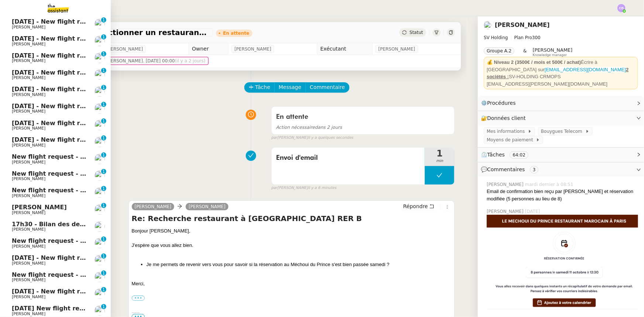  What do you see at coordinates (296, 127) in the screenshot?
I see `span: Action nécessaire` at bounding box center [296, 127].